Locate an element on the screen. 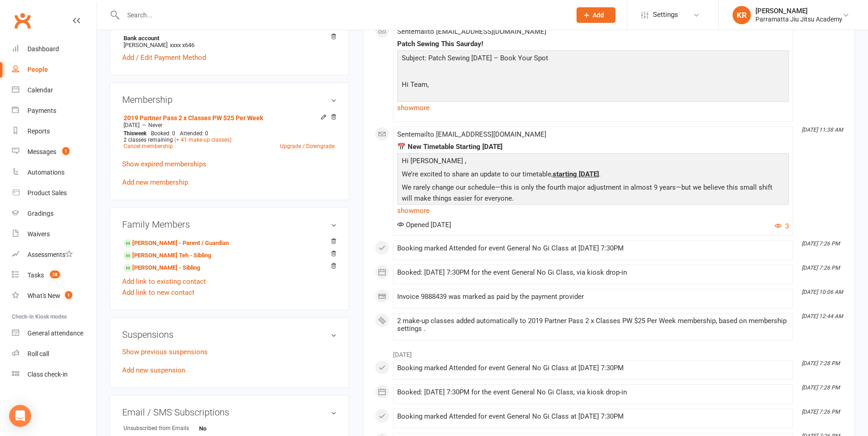 Image resolution: width=868 pixels, height=436 pixels. strong: No is located at coordinates (225, 428).